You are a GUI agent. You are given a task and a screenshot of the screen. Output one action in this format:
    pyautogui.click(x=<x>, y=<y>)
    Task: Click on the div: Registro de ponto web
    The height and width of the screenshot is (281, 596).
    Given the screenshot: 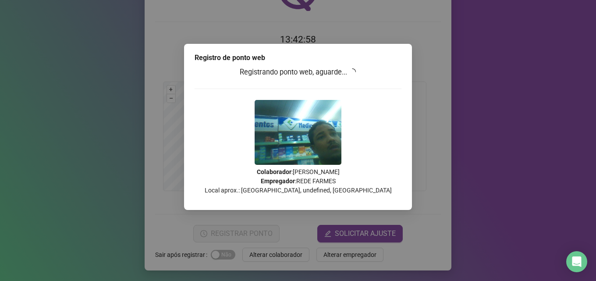 What is the action you would take?
    pyautogui.click(x=298, y=58)
    